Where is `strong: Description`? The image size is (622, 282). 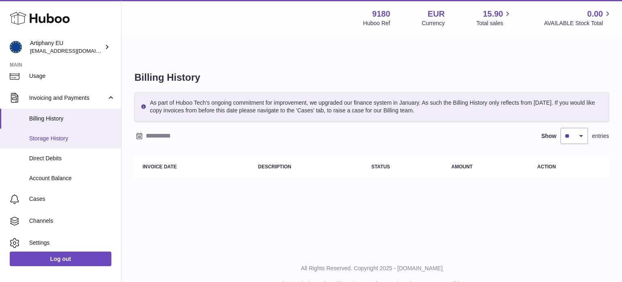 strong: Description is located at coordinates (275, 167).